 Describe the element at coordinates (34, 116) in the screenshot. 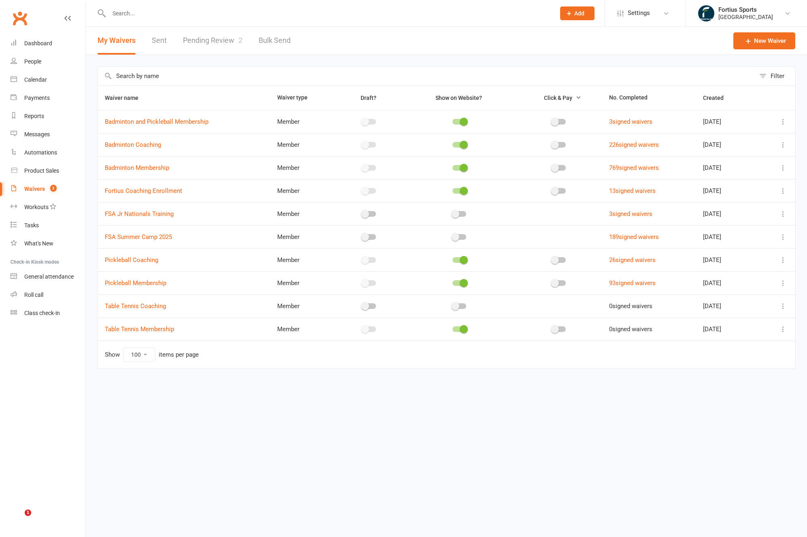

I see `div: Reports` at that location.